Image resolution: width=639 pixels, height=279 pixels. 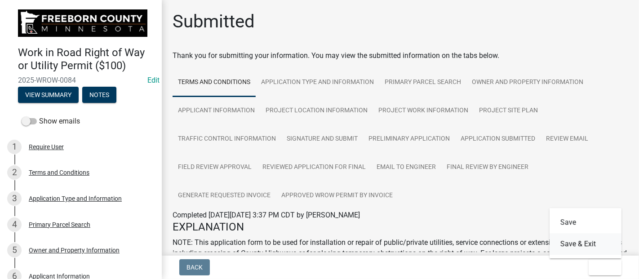 I want to click on div: Terms and Conditions, so click(x=59, y=173).